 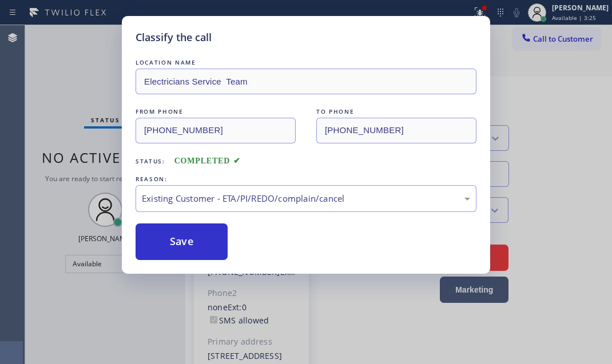 I want to click on div: Existing Customer - ETA/PI/REDO/complain/cancel, so click(x=306, y=198).